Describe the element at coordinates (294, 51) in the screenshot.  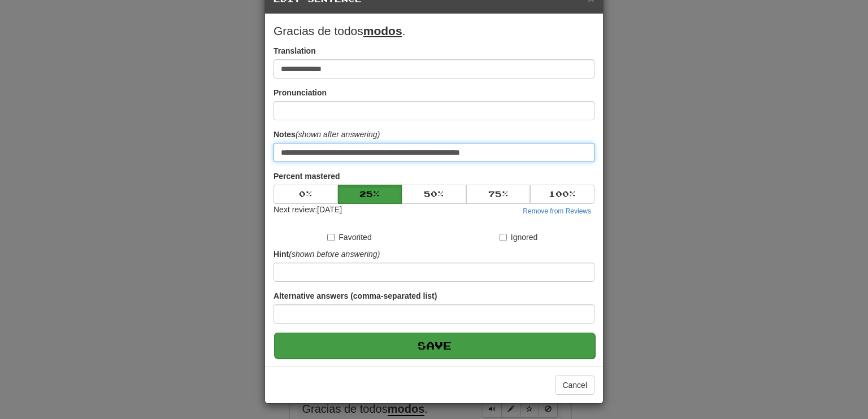
I see `label: Translation` at that location.